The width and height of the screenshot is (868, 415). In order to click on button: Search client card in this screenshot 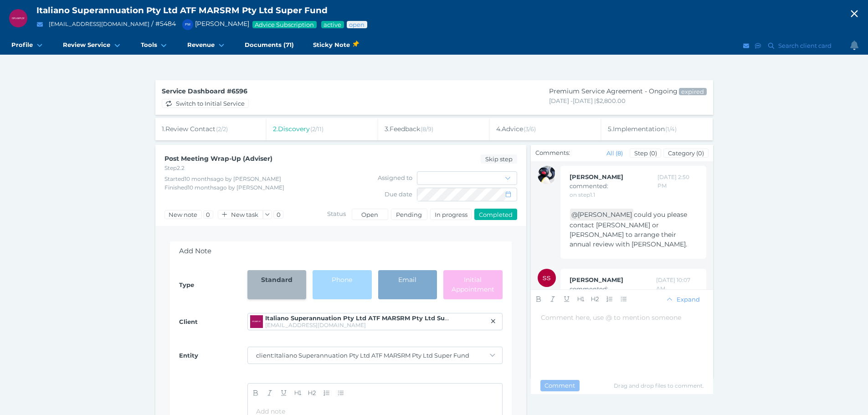, I will do `click(800, 46)`.